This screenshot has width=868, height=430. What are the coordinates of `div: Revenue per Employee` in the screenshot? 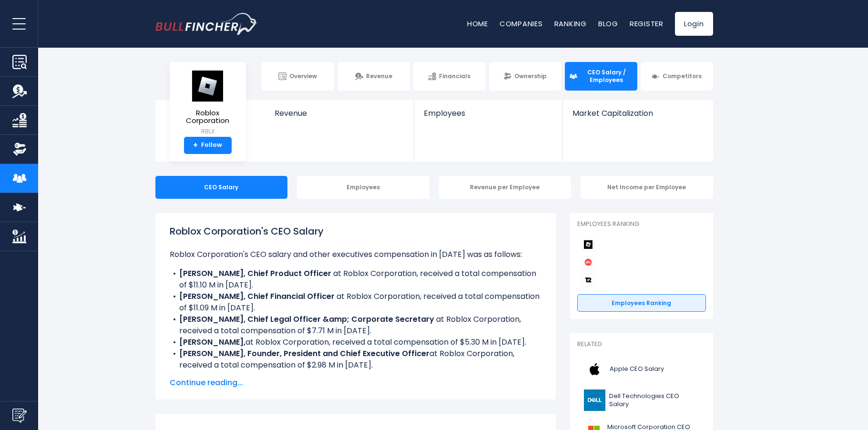 It's located at (505, 187).